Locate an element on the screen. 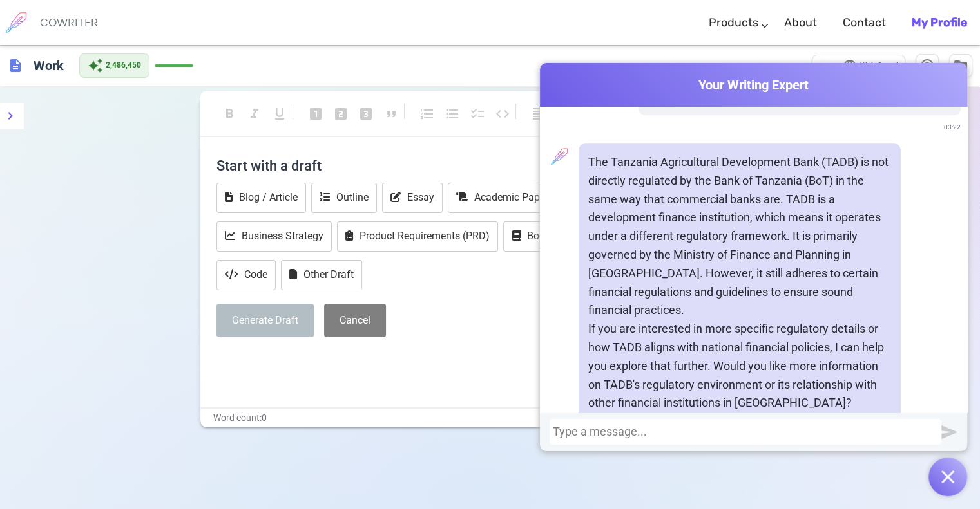  span: checklist is located at coordinates (478, 114).